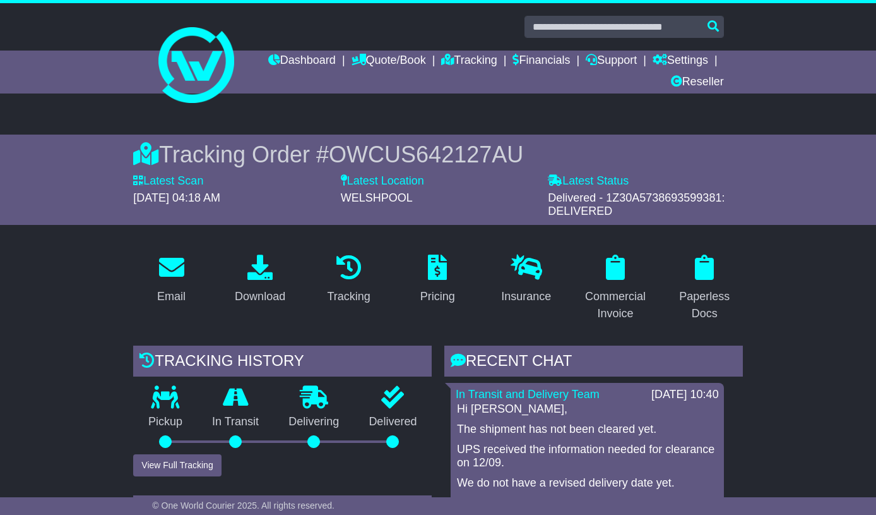 Image resolution: width=876 pixels, height=515 pixels. What do you see at coordinates (528, 394) in the screenshot?
I see `a: In Transit and Delivery Team` at bounding box center [528, 394].